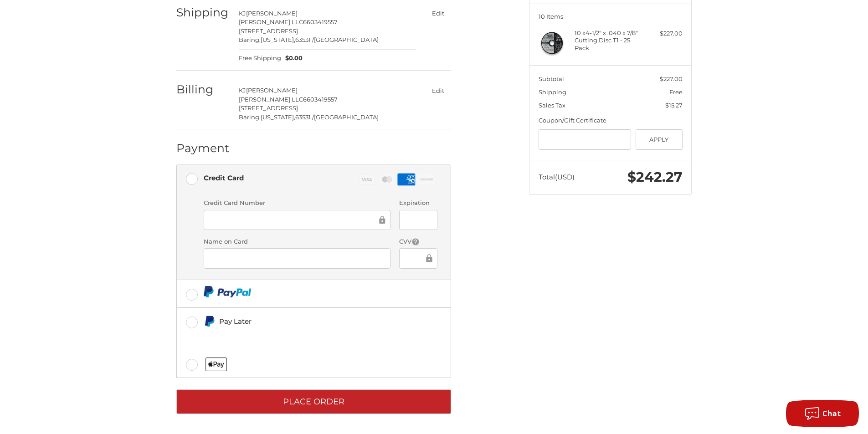 The width and height of the screenshot is (868, 434). What do you see at coordinates (203, 148) in the screenshot?
I see `h2: Payment` at bounding box center [203, 148].